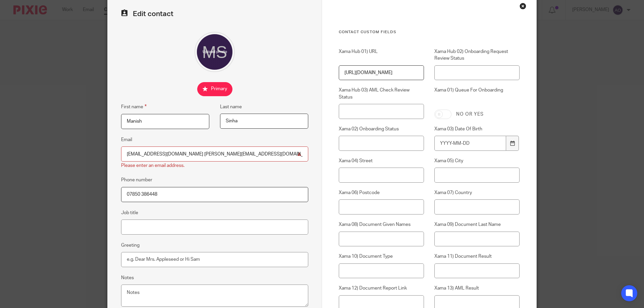 The width and height of the screenshot is (644, 308). Describe the element at coordinates (470, 114) in the screenshot. I see `label: No or yes` at that location.